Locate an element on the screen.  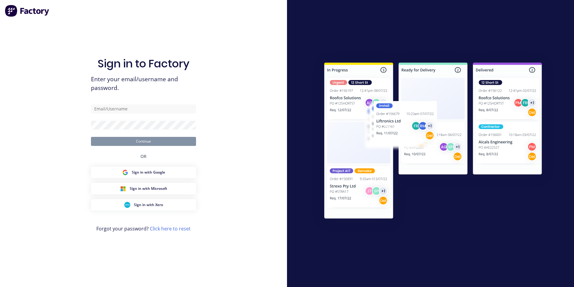
a: Click here to reset is located at coordinates (170, 228).